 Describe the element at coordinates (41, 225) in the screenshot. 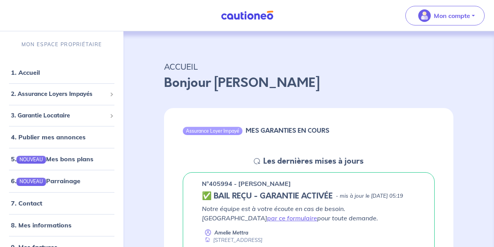

I see `a: 8. Mes informations` at that location.